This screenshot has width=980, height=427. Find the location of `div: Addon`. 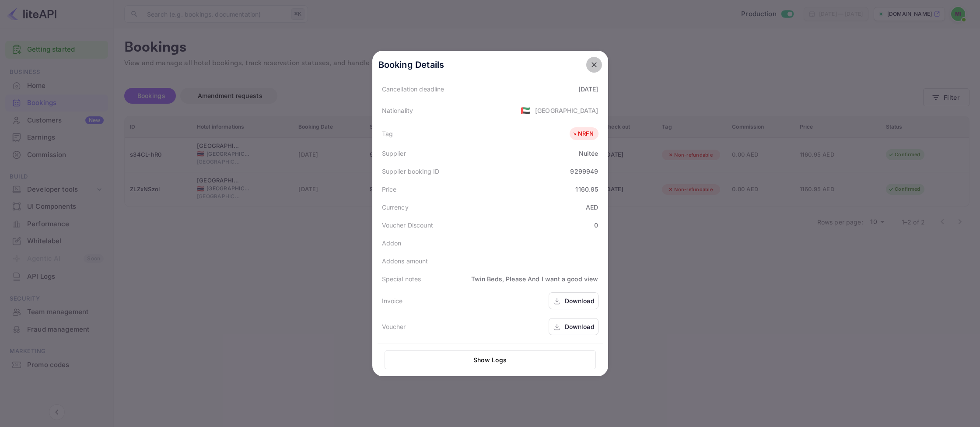

div: Addon is located at coordinates (391, 243).